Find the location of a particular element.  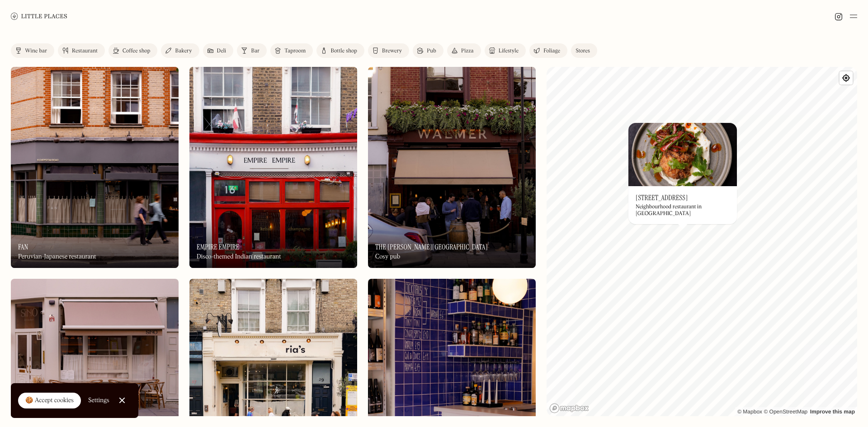

a: Wine bar is located at coordinates (33, 51).